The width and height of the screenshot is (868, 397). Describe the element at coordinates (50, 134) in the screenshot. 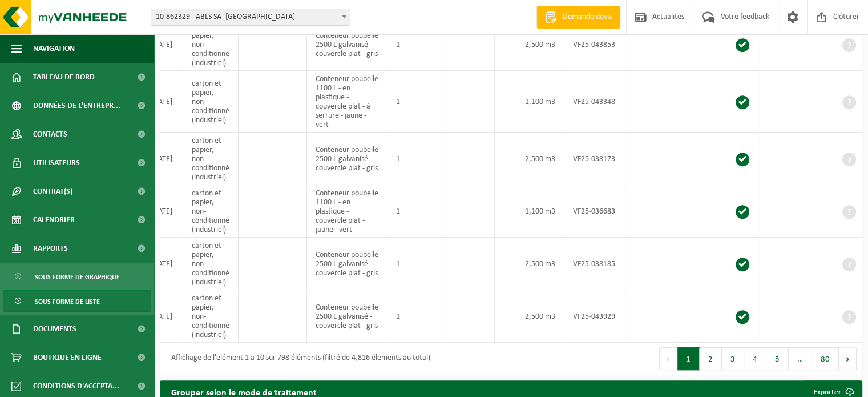

I see `span: Contacts` at that location.